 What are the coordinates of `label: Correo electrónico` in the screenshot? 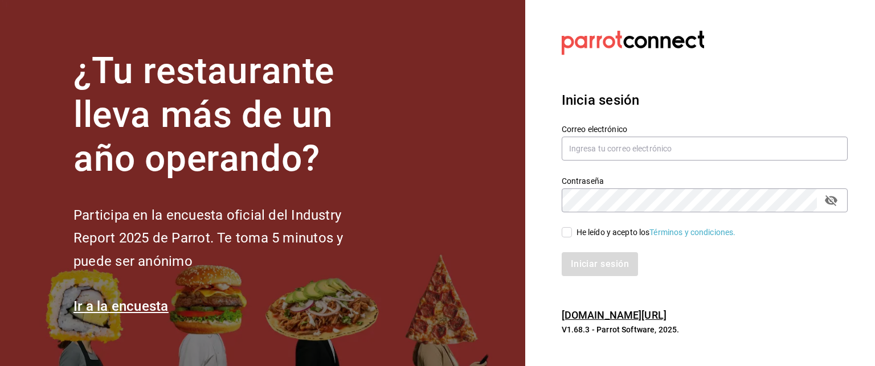 It's located at (705, 129).